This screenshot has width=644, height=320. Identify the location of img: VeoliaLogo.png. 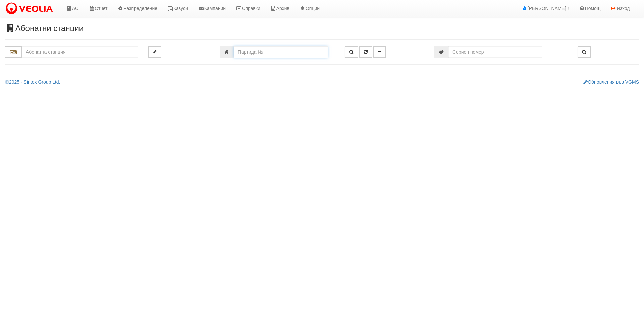
(31, 9).